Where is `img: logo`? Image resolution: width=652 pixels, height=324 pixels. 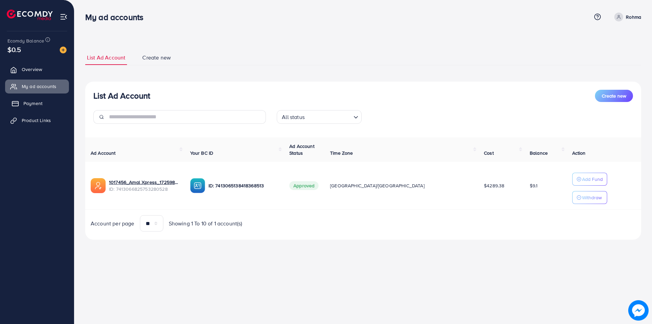
img: logo is located at coordinates (30, 15).